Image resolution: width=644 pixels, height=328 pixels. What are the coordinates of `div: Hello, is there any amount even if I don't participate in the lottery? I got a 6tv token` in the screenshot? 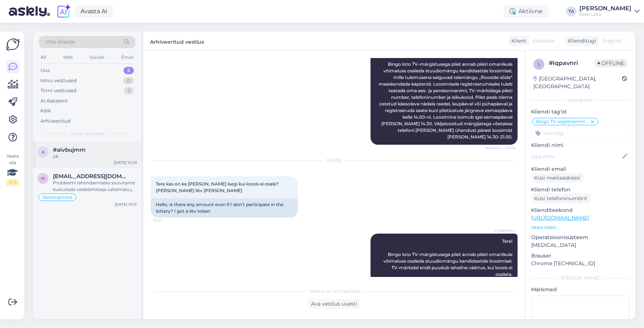 It's located at (224, 208).